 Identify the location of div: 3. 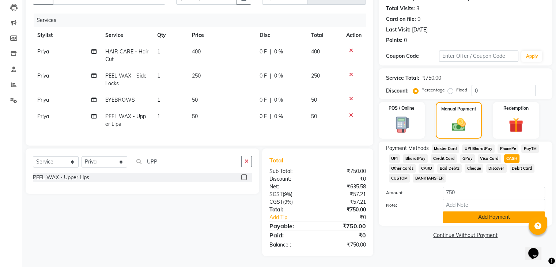
(418, 8).